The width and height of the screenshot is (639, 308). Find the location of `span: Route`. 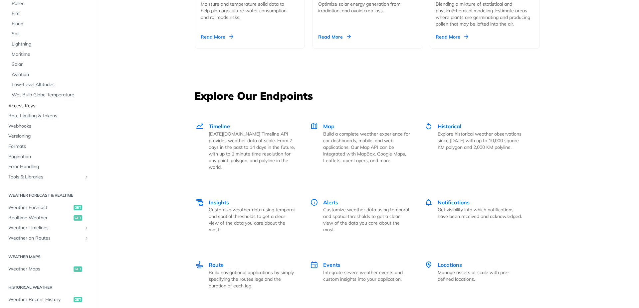

span: Route is located at coordinates (216, 265).